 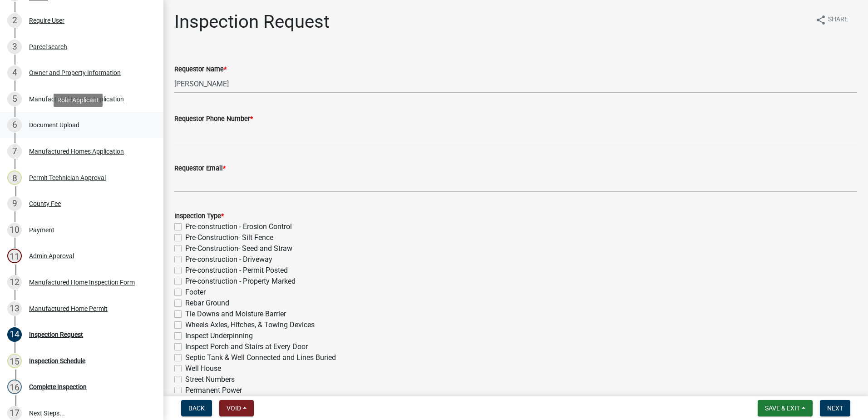 I want to click on label: Septic Tank & Well Connected and Lines Buried, so click(x=261, y=357).